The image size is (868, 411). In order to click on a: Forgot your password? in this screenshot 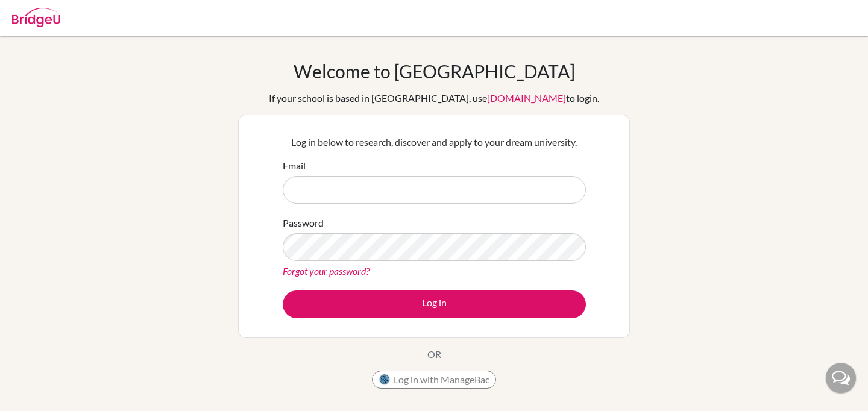, I will do `click(326, 270)`.